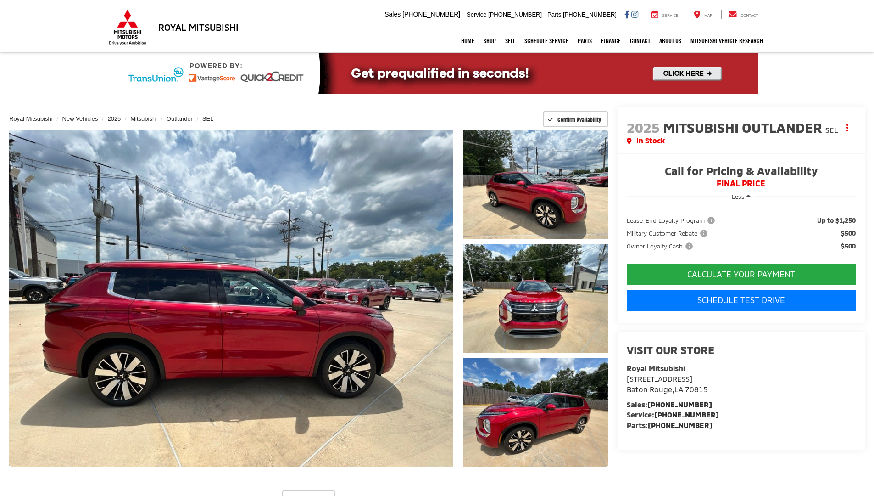 The image size is (874, 496). Describe the element at coordinates (669, 424) in the screenshot. I see `strong: Parts:` at that location.